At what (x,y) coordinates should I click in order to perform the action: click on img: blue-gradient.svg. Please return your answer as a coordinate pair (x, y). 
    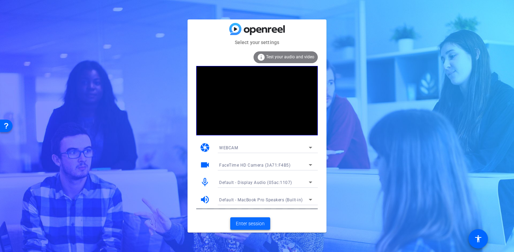
    Looking at the image, I should click on (257, 29).